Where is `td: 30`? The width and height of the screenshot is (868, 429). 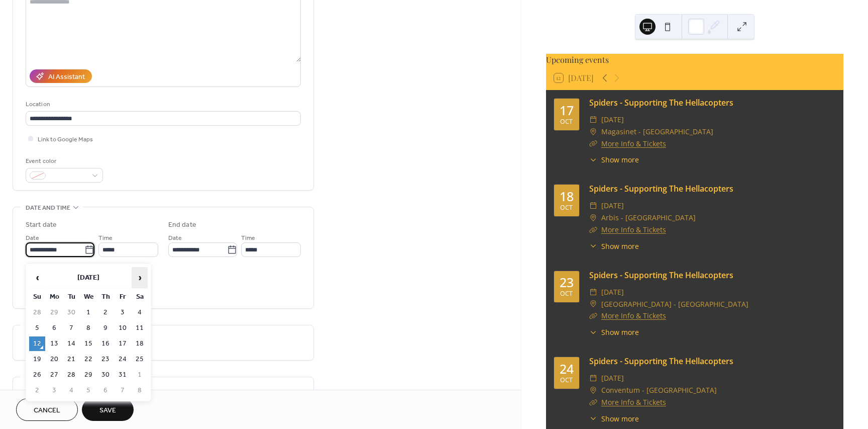 td: 30 is located at coordinates (72, 312).